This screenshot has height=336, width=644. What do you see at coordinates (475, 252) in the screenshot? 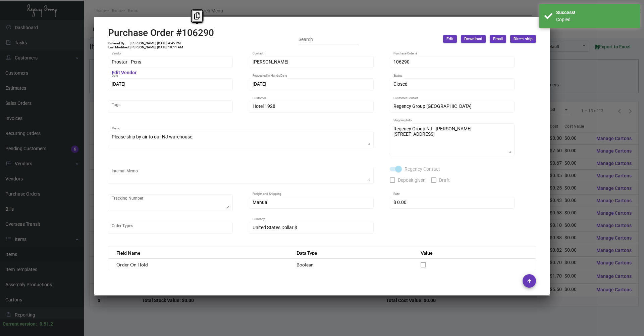
I see `th: Value` at bounding box center [475, 252].